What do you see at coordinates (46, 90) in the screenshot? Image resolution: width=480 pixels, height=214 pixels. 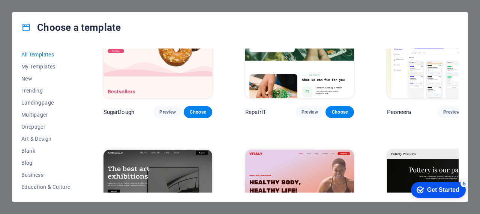 I see `span: Trending` at bounding box center [46, 90].